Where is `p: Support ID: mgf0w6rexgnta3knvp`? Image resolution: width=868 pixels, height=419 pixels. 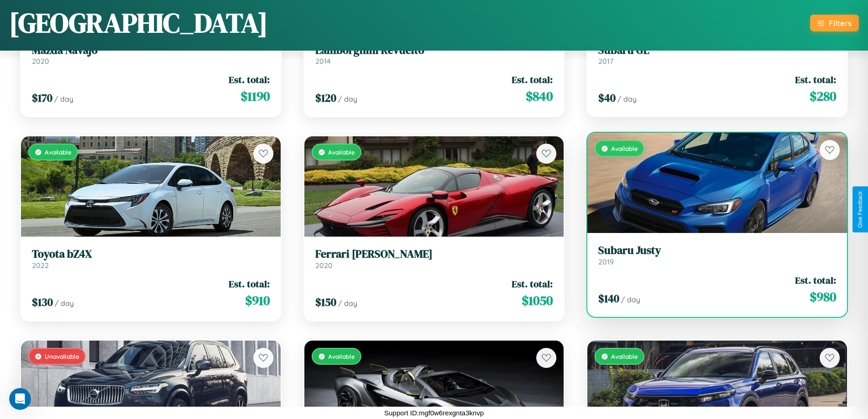
p: Support ID: mgf0w6rexgnta3knvp is located at coordinates (434, 413).